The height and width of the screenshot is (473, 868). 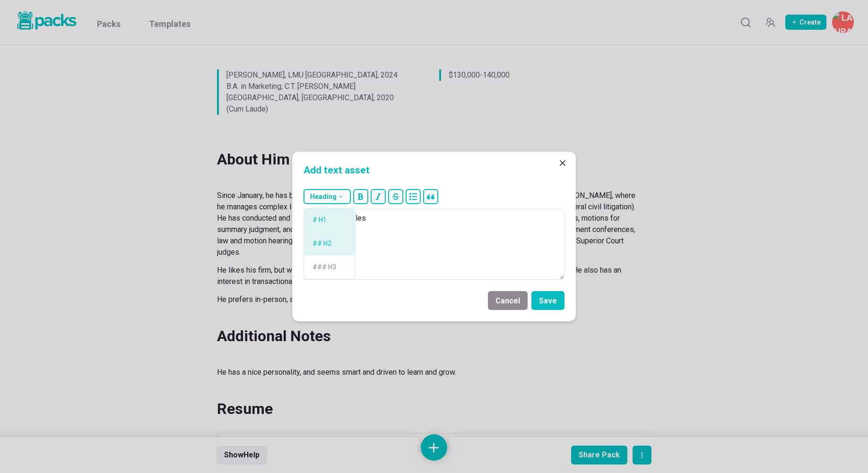 I want to click on button: block quote, so click(x=430, y=197).